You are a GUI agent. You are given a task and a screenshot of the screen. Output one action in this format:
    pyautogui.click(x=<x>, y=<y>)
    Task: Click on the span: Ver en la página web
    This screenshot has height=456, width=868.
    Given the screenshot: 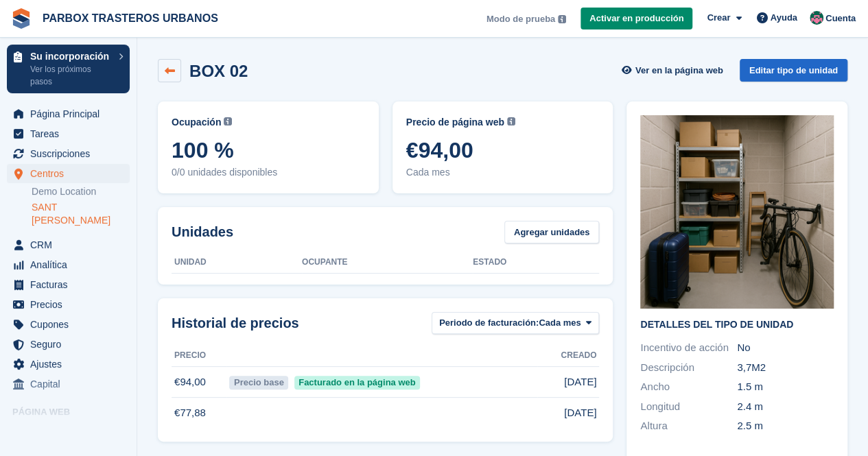 What is the action you would take?
    pyautogui.click(x=679, y=71)
    